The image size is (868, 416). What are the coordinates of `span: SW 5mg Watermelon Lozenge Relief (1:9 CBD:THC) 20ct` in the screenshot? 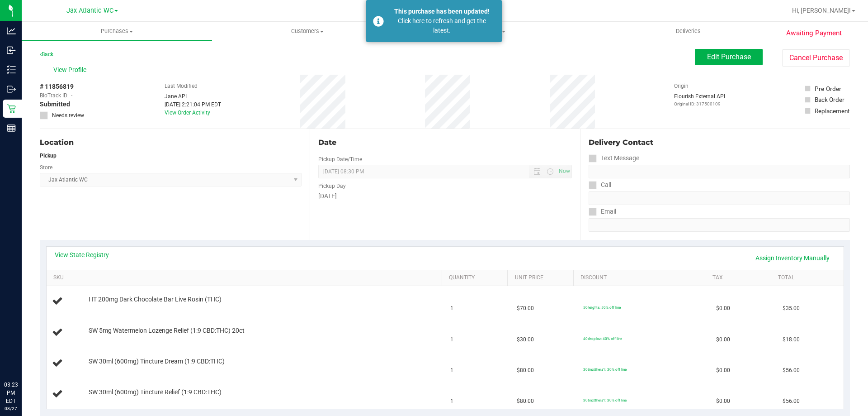 It's located at (166, 331).